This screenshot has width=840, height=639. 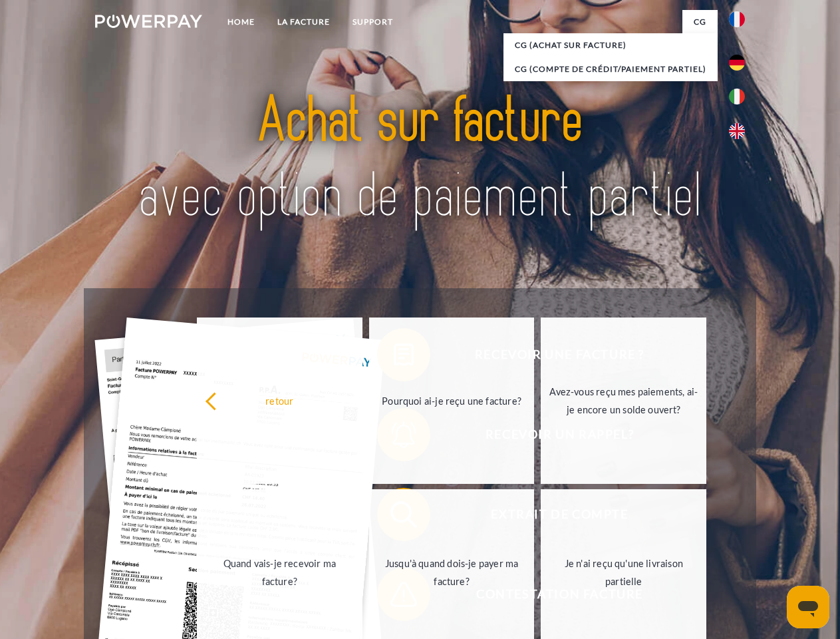 I want to click on a: CG (Compte de crédit/paiement partiel), so click(x=610, y=70).